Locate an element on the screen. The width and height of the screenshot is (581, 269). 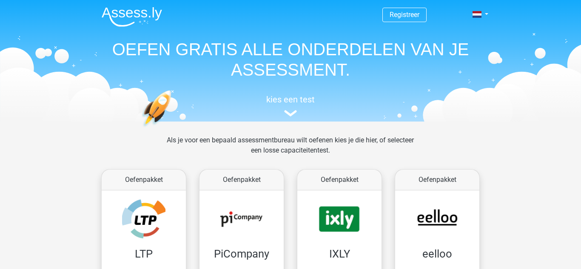
a: Registreer is located at coordinates (405, 14).